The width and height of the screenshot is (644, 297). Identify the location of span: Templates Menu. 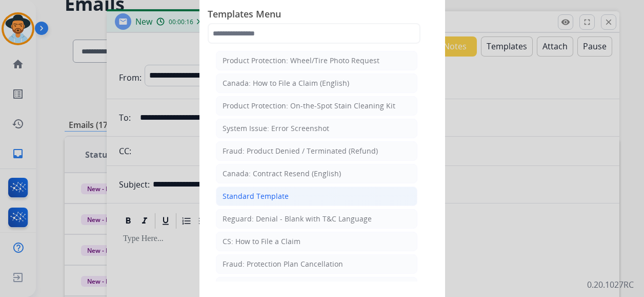
(322, 15).